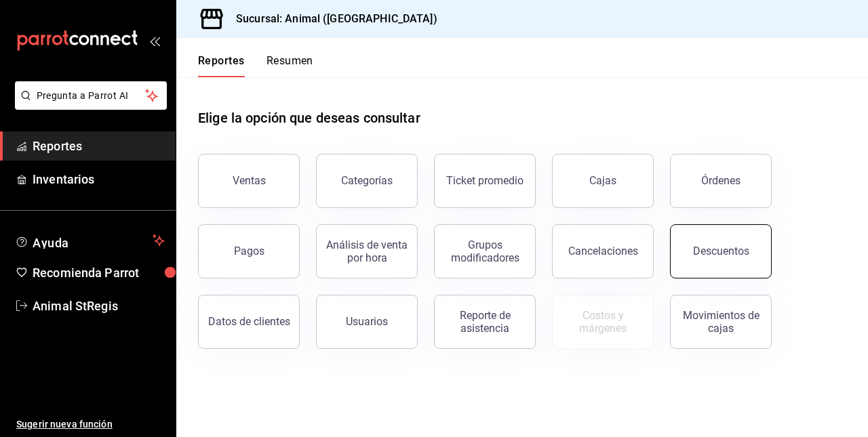 The image size is (868, 437). Describe the element at coordinates (485, 322) in the screenshot. I see `div: Reporte de asistencia` at that location.